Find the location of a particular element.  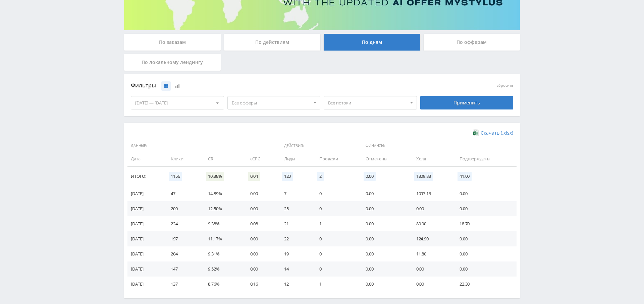

td: 25 is located at coordinates (295, 209).